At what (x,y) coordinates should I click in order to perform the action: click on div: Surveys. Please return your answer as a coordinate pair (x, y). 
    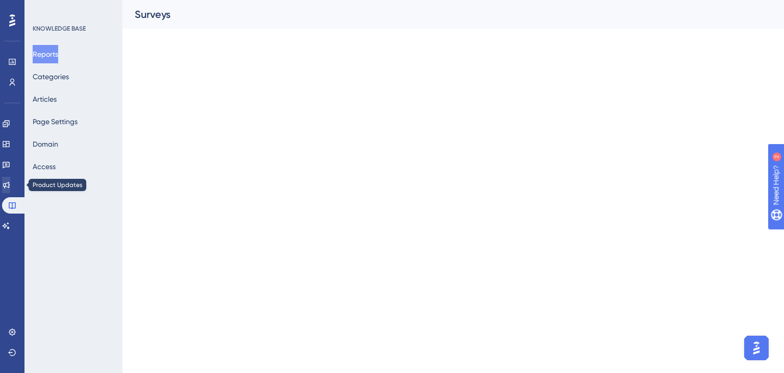
    Looking at the image, I should click on (440, 14).